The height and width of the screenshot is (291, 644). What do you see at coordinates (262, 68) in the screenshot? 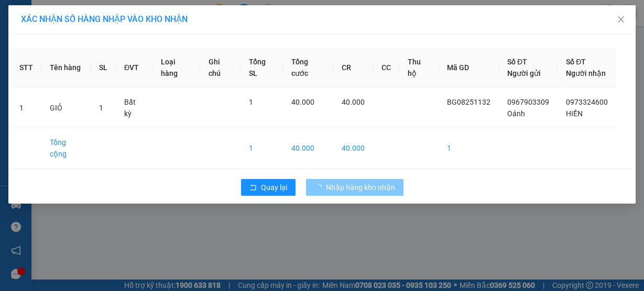
I see `th: Tổng SL` at bounding box center [262, 68].